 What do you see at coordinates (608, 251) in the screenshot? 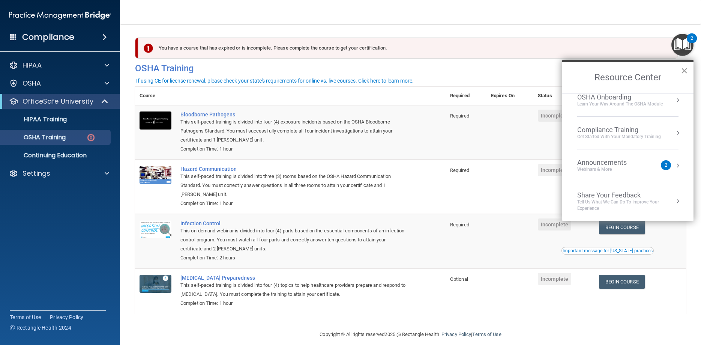
I see `button: Read this if you are a dental practitioner in the state of CA` at bounding box center [608, 251].